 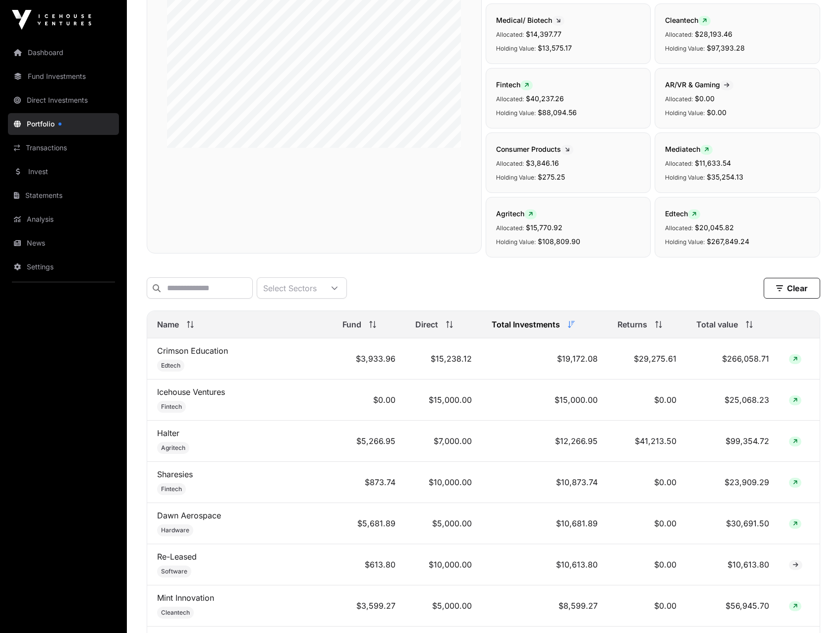 What do you see at coordinates (713, 163) in the screenshot?
I see `span: $11,633.54` at bounding box center [713, 163].